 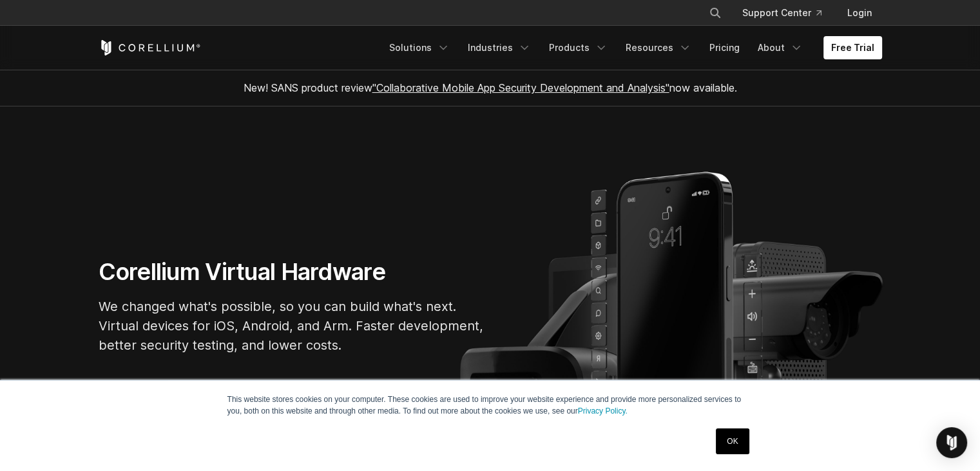 I want to click on a: Corellium Home, so click(x=149, y=48).